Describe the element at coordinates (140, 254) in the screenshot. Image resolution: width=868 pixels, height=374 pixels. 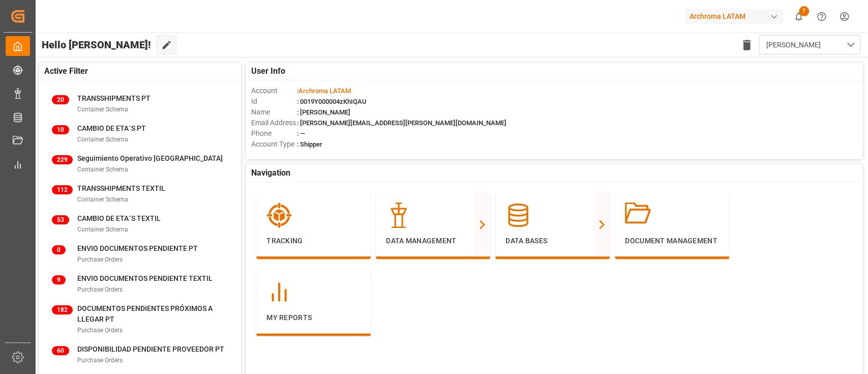
I see `a: 0ENVIO DOCUMENTOS PENDIENTE PTPurchase Orders` at that location.